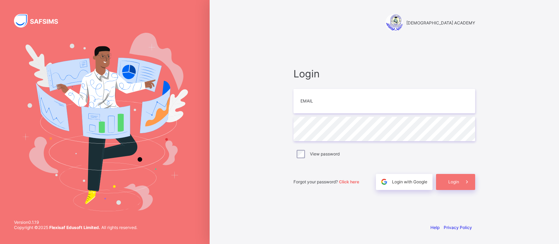 The width and height of the screenshot is (559, 244). Describe the element at coordinates (435, 228) in the screenshot. I see `a: Help` at that location.